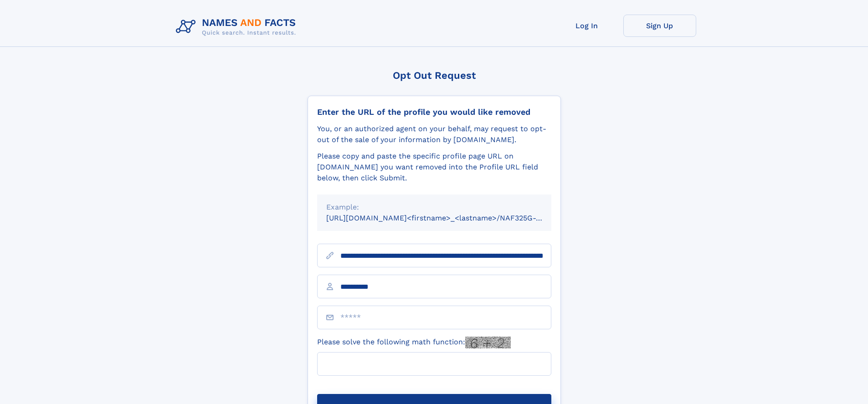 This screenshot has height=404, width=868. Describe the element at coordinates (659, 25) in the screenshot. I see `a: Sign Up` at that location.